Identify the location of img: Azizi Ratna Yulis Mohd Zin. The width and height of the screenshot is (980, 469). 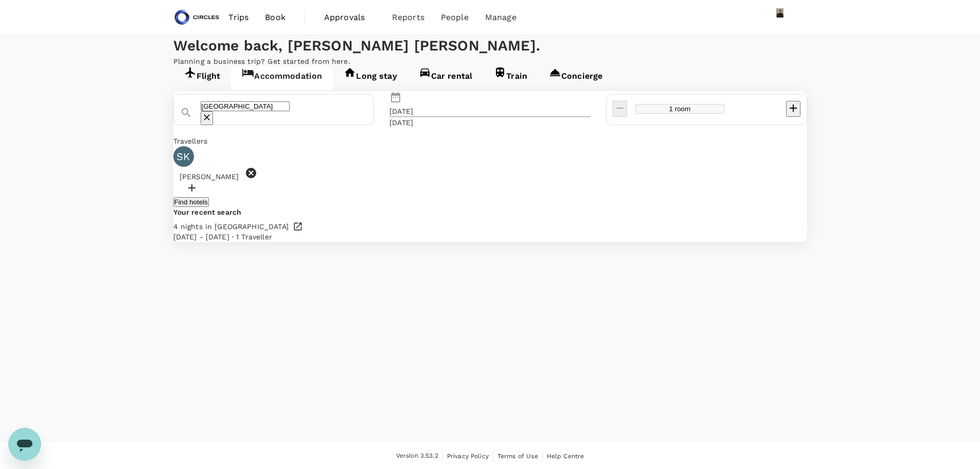
(781, 17).